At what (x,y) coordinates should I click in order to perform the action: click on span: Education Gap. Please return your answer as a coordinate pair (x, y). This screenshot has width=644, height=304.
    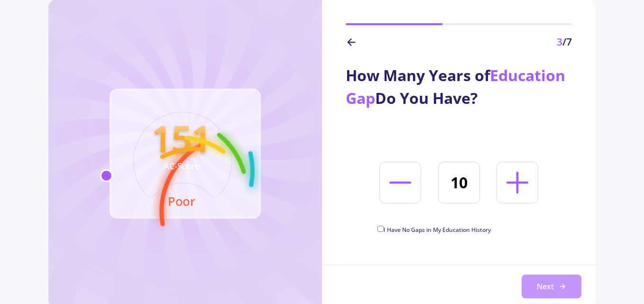
    Looking at the image, I should click on (455, 86).